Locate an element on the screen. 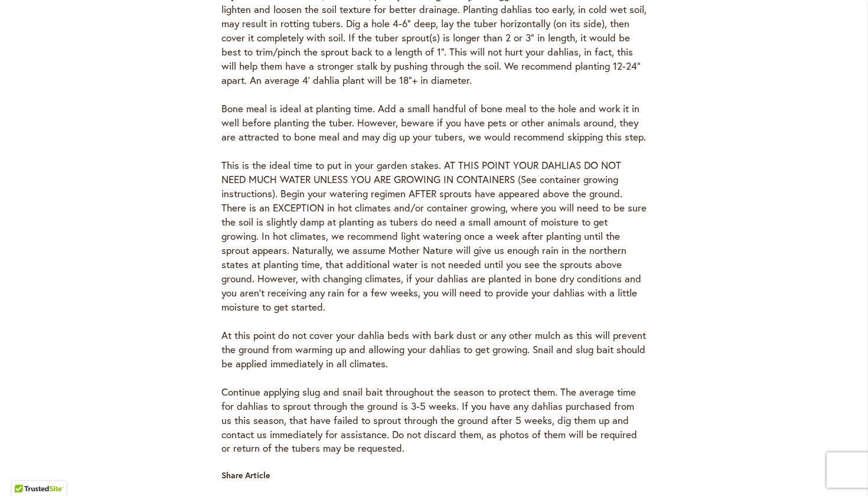 This screenshot has width=868, height=496. p: At this point do not cover your dahlia beds with bark dust or any other mulch as this will preven... is located at coordinates (434, 349).